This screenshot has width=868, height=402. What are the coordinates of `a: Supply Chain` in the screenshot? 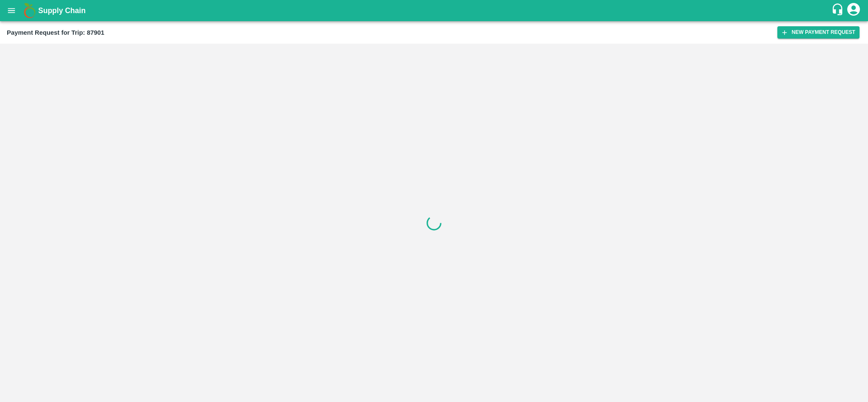 It's located at (434, 10).